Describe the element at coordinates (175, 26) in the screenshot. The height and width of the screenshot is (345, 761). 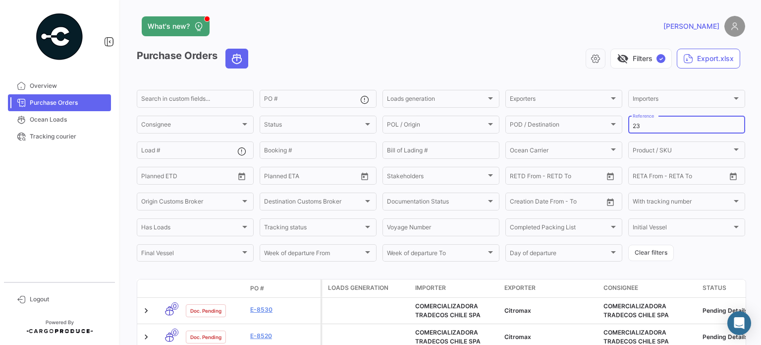
I see `button: What's new?` at that location.